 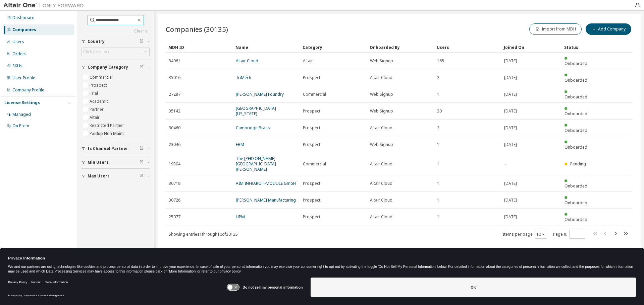 I want to click on span: 35142, so click(x=174, y=111).